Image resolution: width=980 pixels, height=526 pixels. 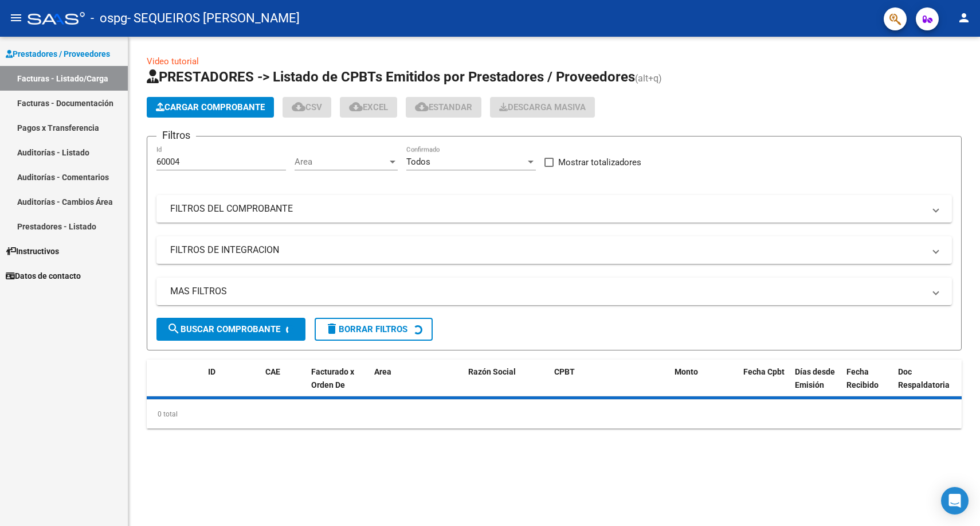 What do you see at coordinates (307, 107) in the screenshot?
I see `button: CSV` at bounding box center [307, 107].